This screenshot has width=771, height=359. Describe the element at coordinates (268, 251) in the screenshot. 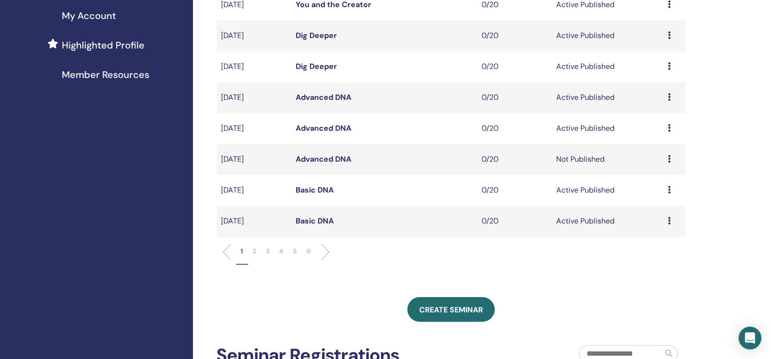

I see `p: 3` at that location.